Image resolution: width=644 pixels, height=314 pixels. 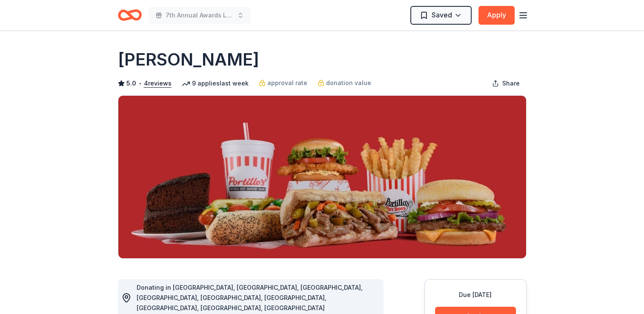 I want to click on span: Saved, so click(x=442, y=15).